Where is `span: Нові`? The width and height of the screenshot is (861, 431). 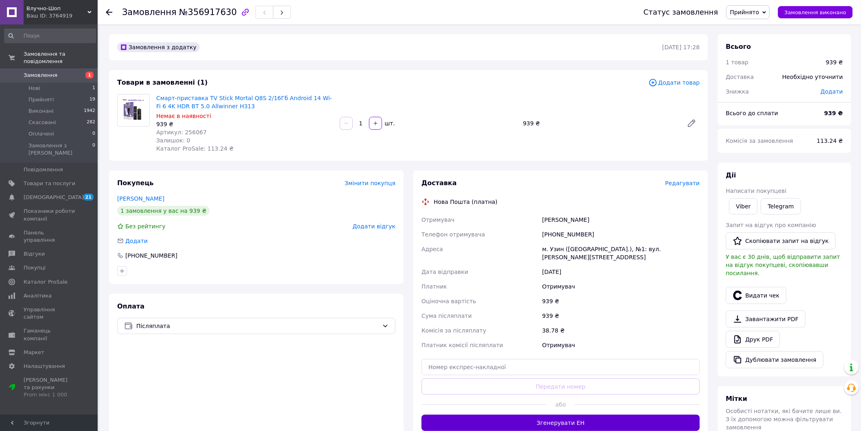
span: Нові is located at coordinates (34, 88).